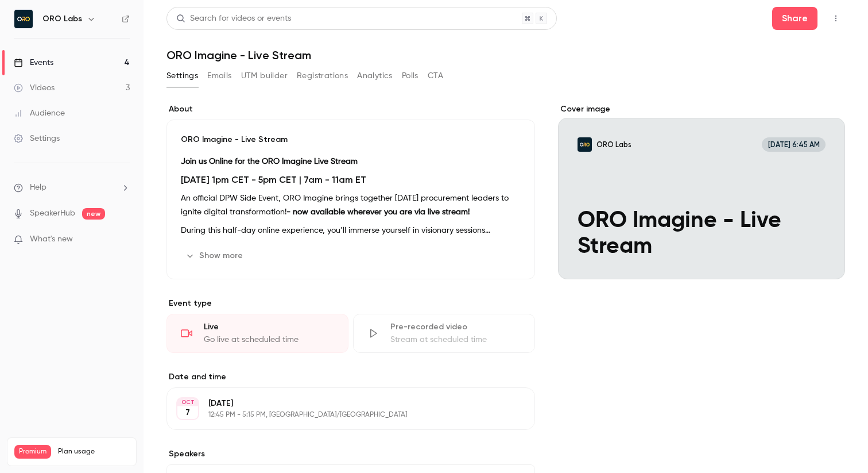 This screenshot has width=868, height=473. I want to click on div: Go live at scheduled time, so click(269, 339).